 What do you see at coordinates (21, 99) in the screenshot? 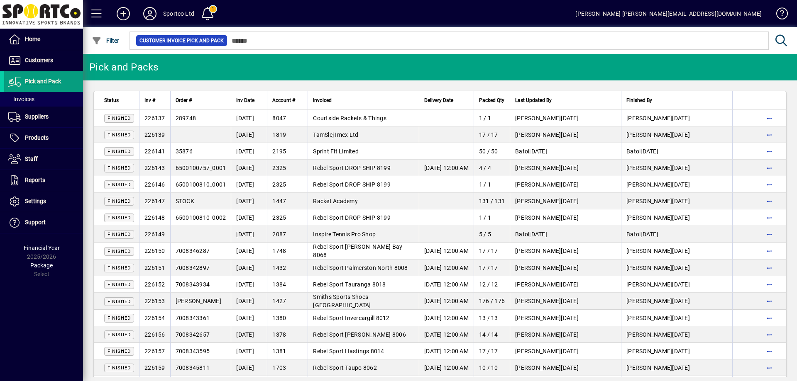
I see `span: Invoices` at bounding box center [21, 99].